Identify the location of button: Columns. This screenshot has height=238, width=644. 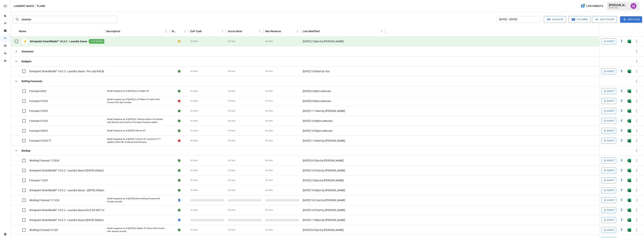
(579, 19).